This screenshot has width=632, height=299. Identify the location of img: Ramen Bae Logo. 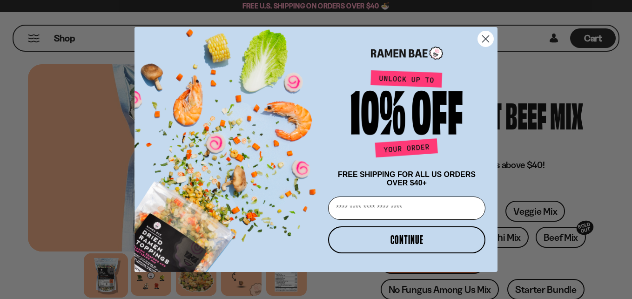
(407, 53).